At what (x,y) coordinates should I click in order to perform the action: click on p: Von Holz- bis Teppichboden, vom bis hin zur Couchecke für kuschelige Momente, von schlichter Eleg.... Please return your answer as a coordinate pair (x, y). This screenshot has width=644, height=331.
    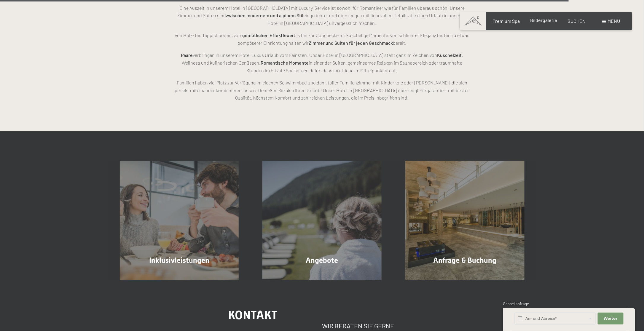
    Looking at the image, I should click on (322, 39).